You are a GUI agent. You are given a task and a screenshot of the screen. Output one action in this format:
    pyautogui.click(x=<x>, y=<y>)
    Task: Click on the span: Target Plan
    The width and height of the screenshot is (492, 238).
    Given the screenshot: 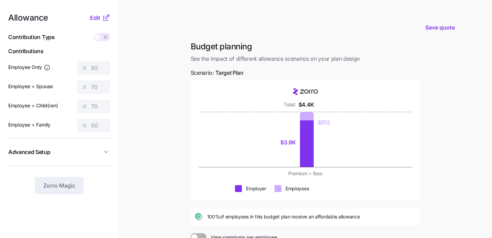 What is the action you would take?
    pyautogui.click(x=229, y=73)
    